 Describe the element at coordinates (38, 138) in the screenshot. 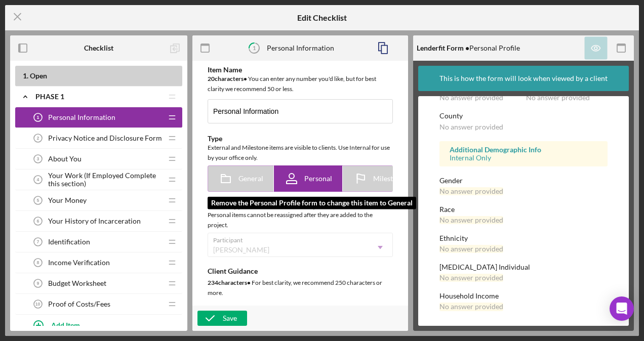

I see `tspan: 2` at that location.